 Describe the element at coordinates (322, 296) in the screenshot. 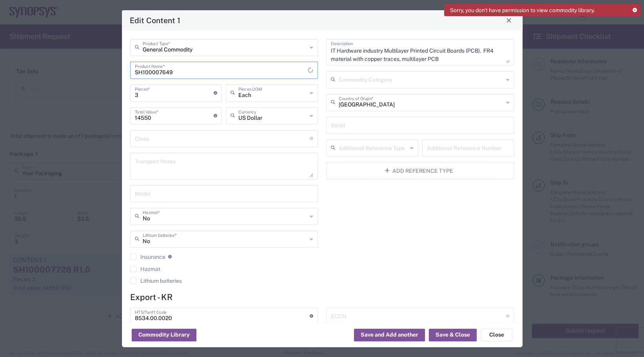

I see `h4: Export - KR` at that location.